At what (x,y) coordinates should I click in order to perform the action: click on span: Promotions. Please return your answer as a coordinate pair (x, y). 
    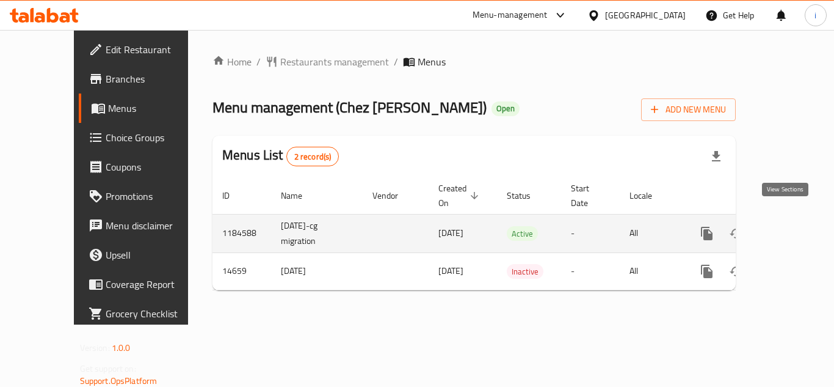
    Looking at the image, I should click on (154, 196).